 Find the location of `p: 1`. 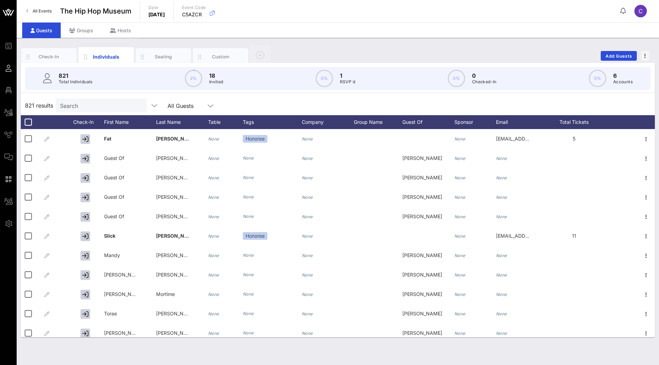

p: 1 is located at coordinates (348, 76).